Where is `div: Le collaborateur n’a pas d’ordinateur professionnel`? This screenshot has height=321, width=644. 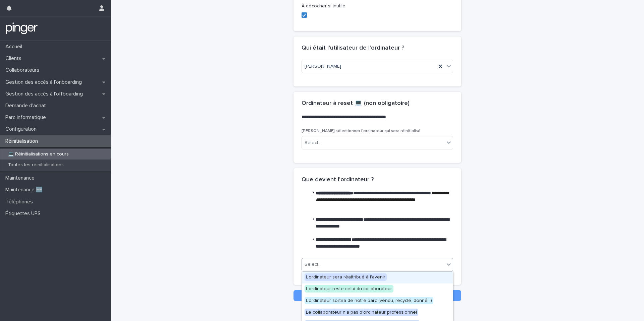 div: Le collaborateur n’a pas d’ordinateur professionnel is located at coordinates (377, 313).